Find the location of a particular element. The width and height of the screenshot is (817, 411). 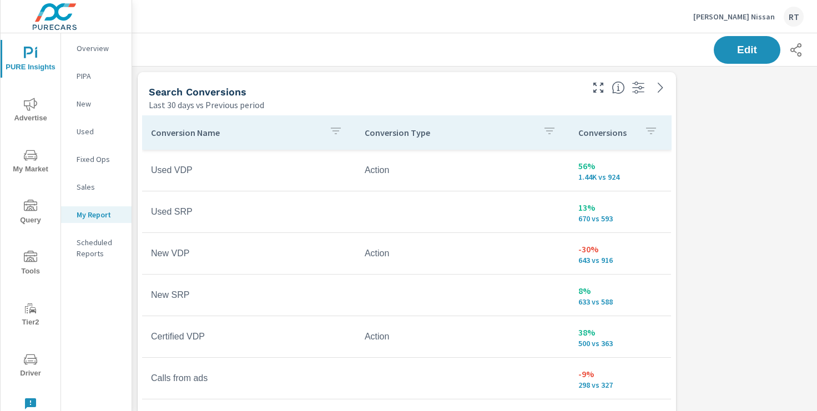

p: Overview is located at coordinates (99, 48).